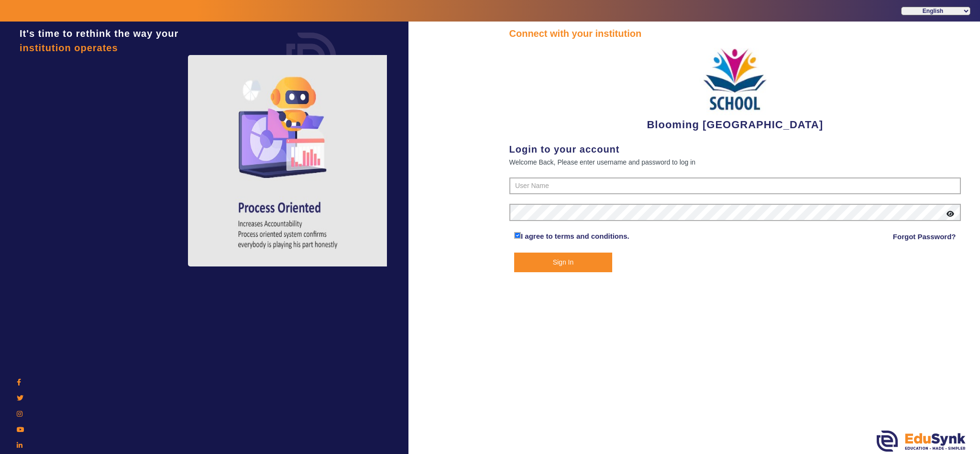 This screenshot has width=980, height=454. Describe the element at coordinates (563, 262) in the screenshot. I see `button: Sign In` at that location.